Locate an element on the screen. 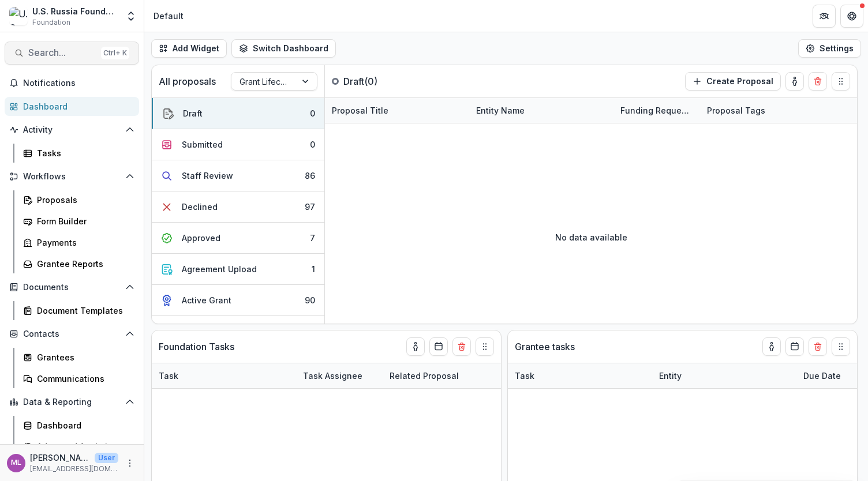 The height and width of the screenshot is (481, 868). p: Draft ( 0 ) is located at coordinates (387, 82).